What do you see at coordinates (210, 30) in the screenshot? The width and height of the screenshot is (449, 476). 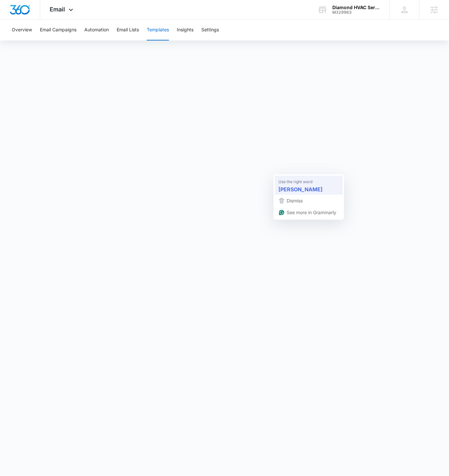 I see `button: Settings` at bounding box center [210, 30].